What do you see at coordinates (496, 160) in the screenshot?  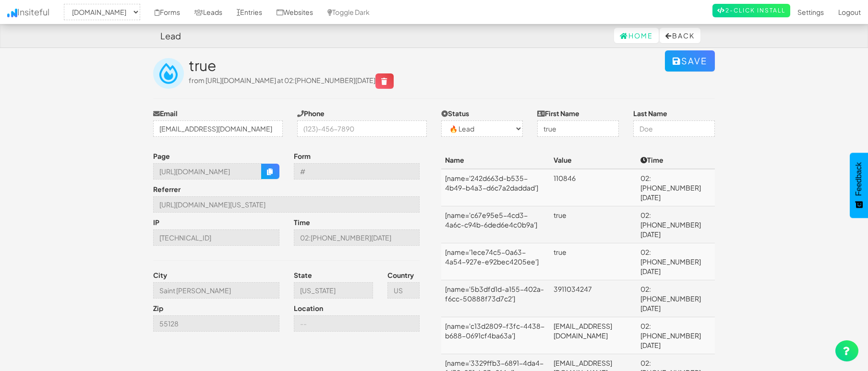 I see `th: Name` at bounding box center [496, 160].